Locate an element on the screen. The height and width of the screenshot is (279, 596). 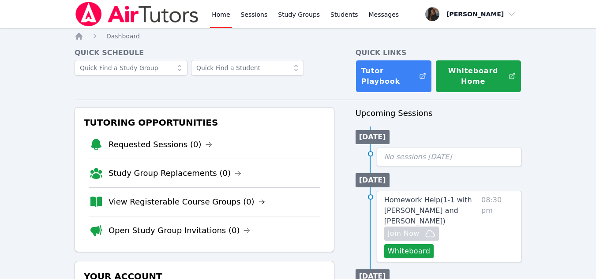
nav: Breadcrumb is located at coordinates (298, 36).